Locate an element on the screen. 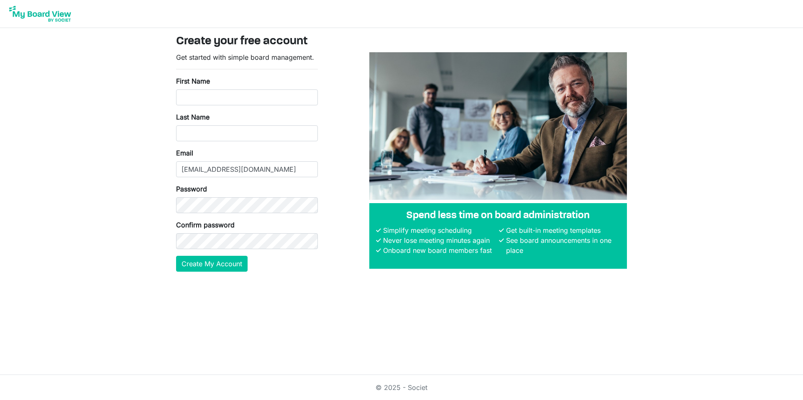  label: Password is located at coordinates (192, 189).